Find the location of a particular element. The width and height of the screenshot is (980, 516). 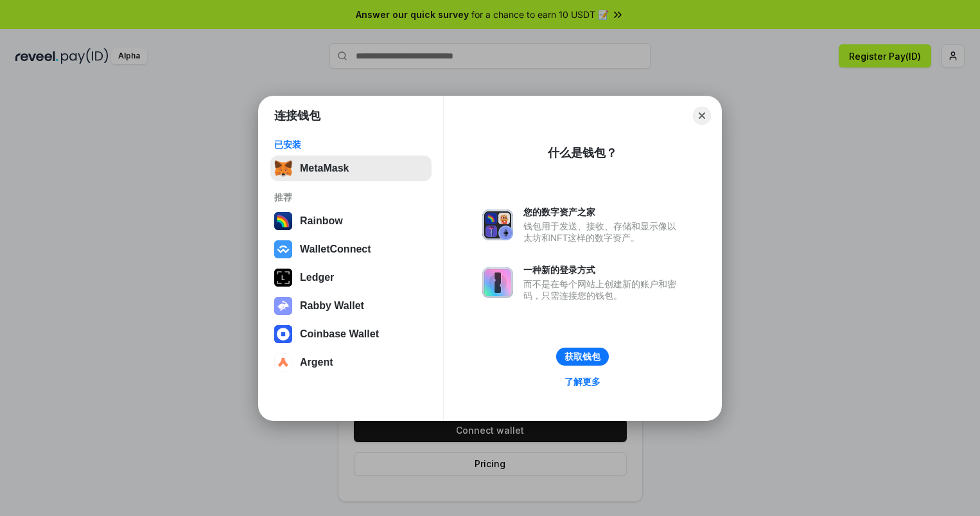

div: MetaMask is located at coordinates (324, 169).